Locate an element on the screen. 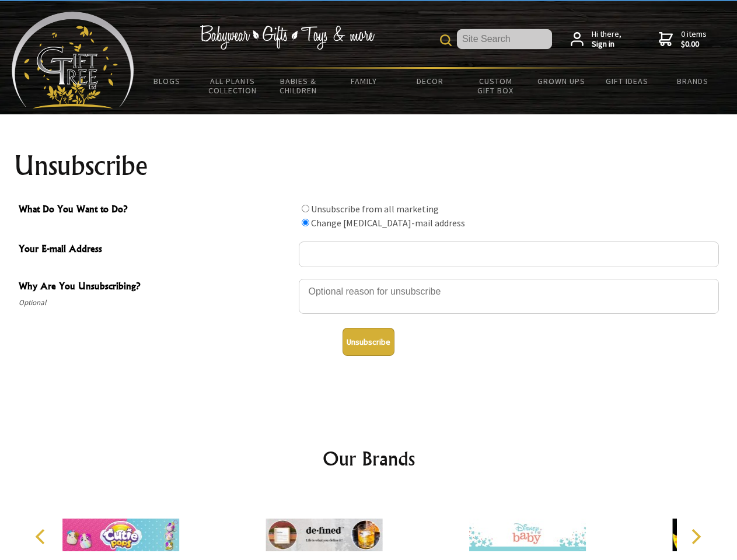 This screenshot has height=560, width=737. img: Babyware - Gifts - Toys and more... is located at coordinates (73, 60).